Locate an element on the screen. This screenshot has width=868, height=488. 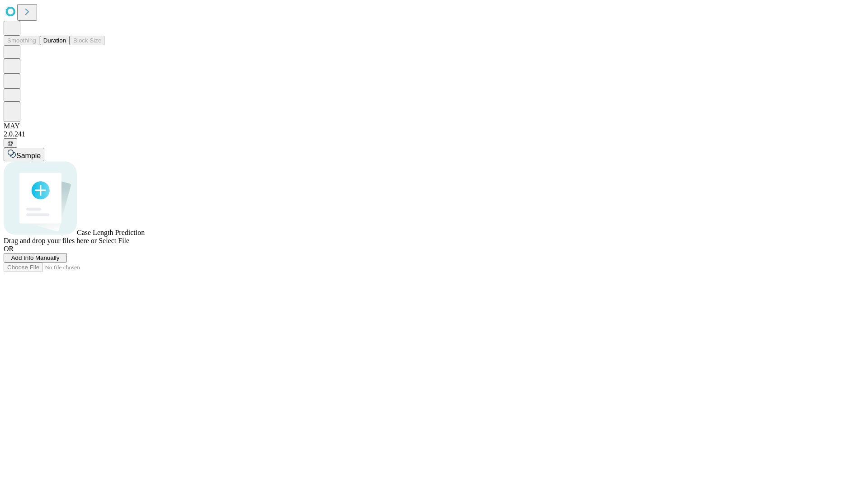
span: Sample is located at coordinates (29, 156).